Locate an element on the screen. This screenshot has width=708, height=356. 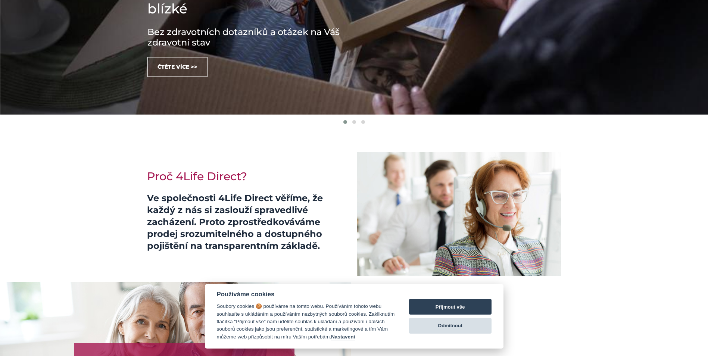
h2: Proč 4Life Direct? is located at coordinates (248, 176).